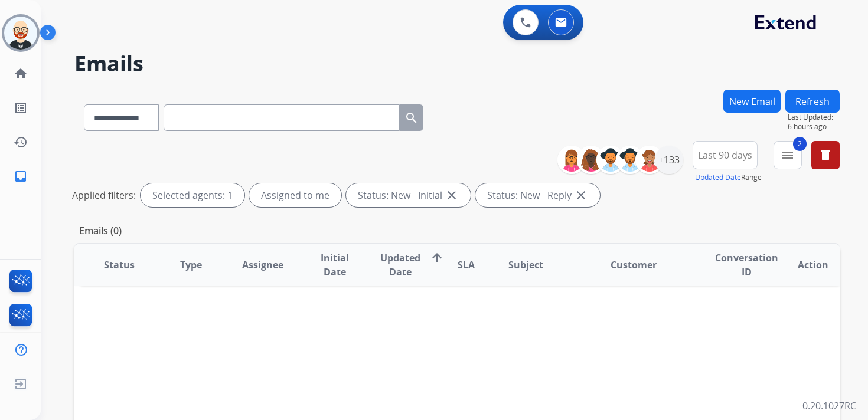 The height and width of the screenshot is (420, 868). I want to click on mat-icon: delete, so click(826, 155).